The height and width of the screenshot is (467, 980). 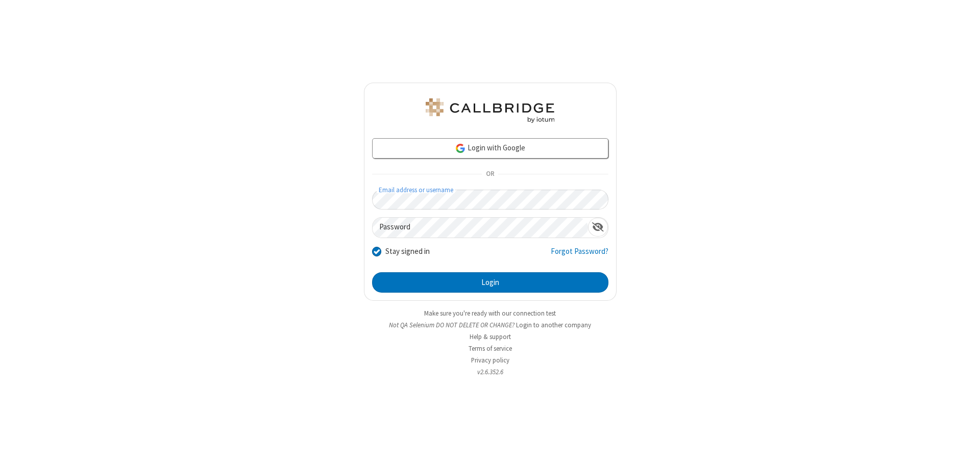 I want to click on li: v2.6.352.6, so click(x=490, y=372).